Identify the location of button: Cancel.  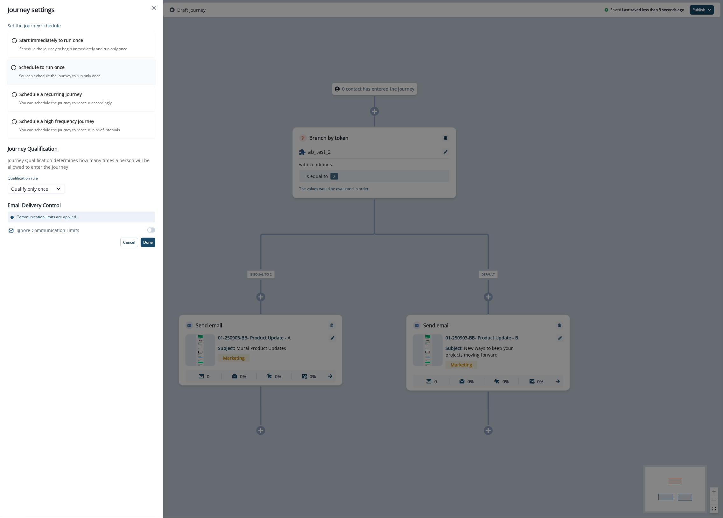
(129, 243).